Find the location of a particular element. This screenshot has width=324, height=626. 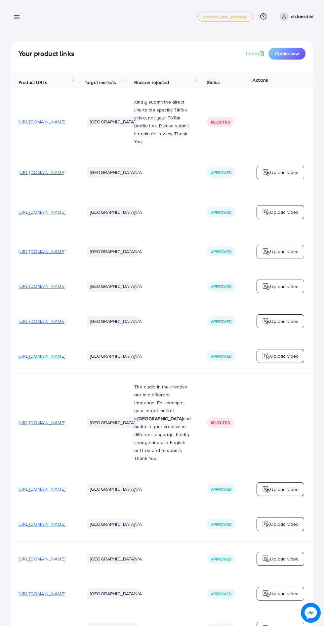

span: Actions is located at coordinates (260, 80).